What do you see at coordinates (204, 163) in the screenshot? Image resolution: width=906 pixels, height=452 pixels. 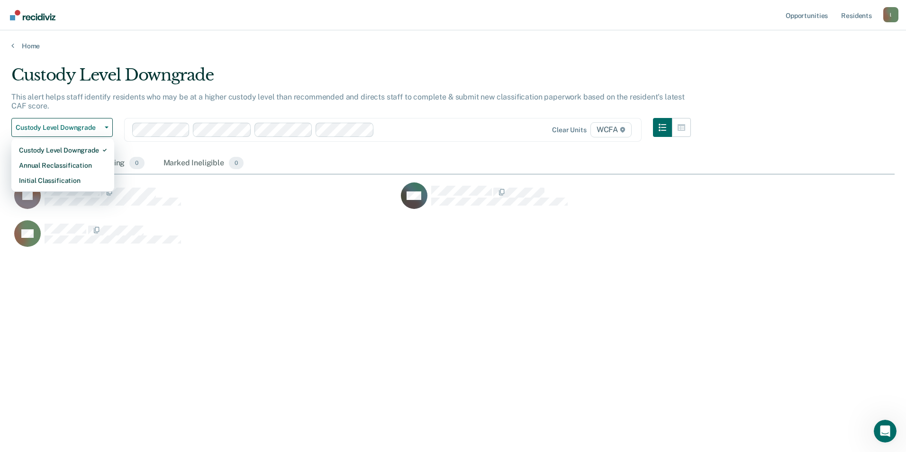 I see `div: Marked Ineligible0` at bounding box center [204, 163].